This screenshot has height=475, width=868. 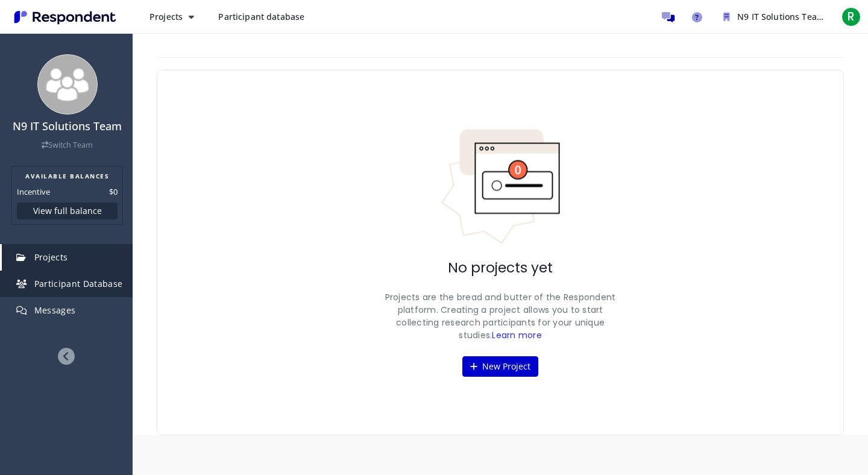 What do you see at coordinates (851, 17) in the screenshot?
I see `span: R` at bounding box center [851, 17].